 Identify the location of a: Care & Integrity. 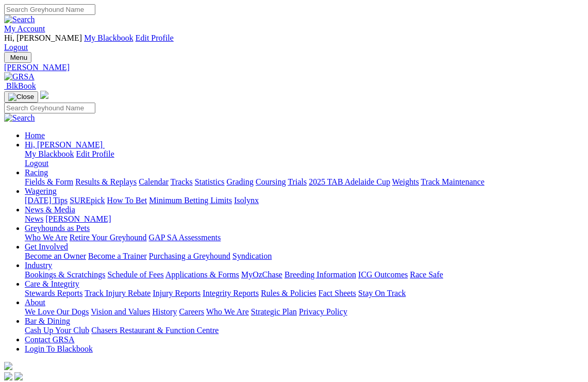
(52, 283).